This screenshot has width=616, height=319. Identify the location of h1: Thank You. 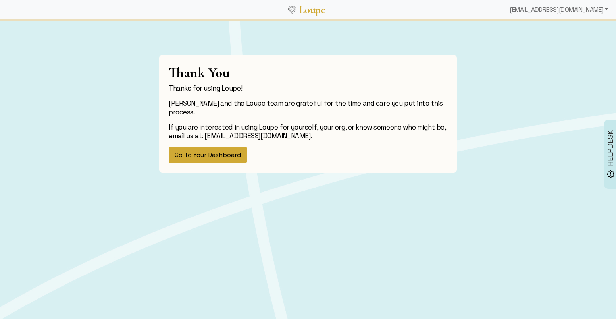
(308, 72).